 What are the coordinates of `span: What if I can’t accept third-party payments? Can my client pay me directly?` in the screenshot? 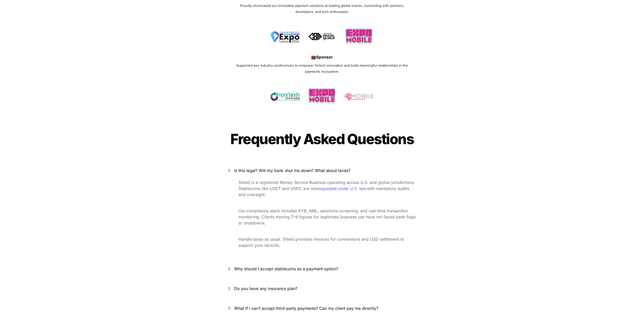 It's located at (306, 308).